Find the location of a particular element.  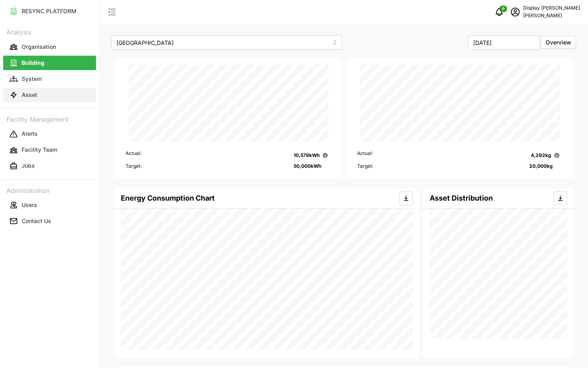

p: Building is located at coordinates (33, 63).